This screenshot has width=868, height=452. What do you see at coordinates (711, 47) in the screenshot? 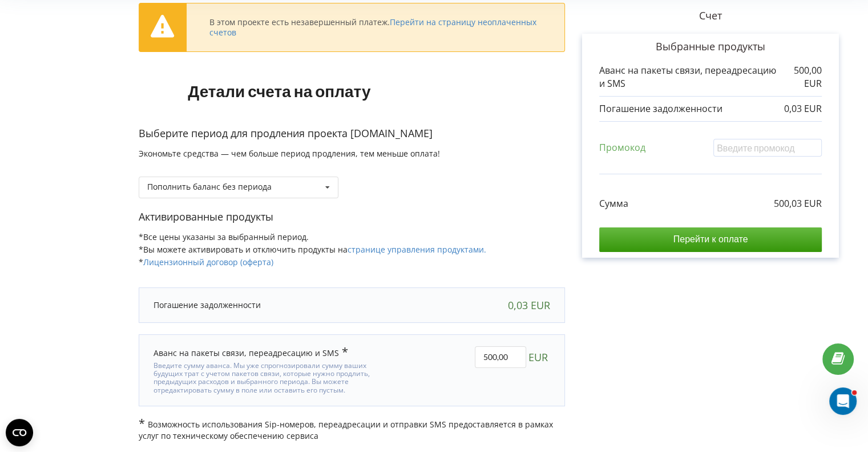
I see `p: Выбранные продукты` at bounding box center [711, 47].